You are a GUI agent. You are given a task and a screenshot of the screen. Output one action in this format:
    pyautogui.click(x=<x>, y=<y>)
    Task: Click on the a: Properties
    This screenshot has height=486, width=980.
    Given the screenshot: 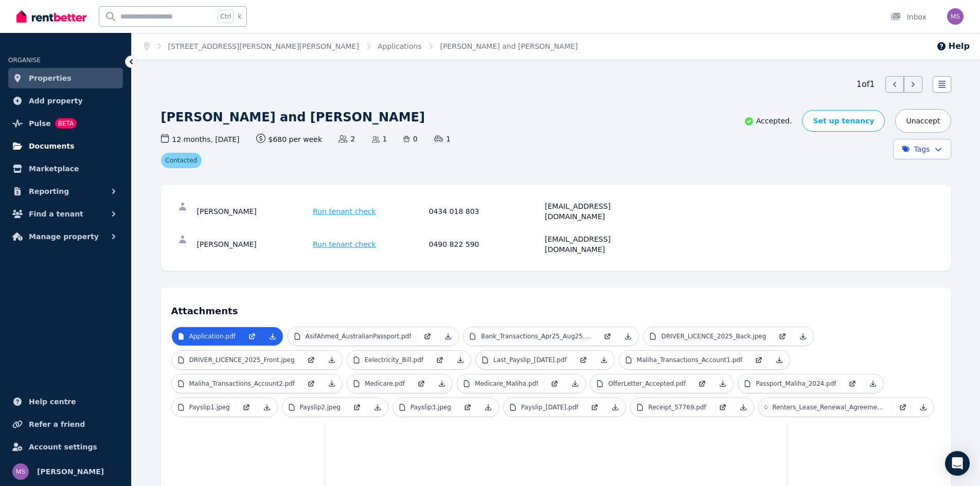 What is the action you would take?
    pyautogui.click(x=65, y=78)
    